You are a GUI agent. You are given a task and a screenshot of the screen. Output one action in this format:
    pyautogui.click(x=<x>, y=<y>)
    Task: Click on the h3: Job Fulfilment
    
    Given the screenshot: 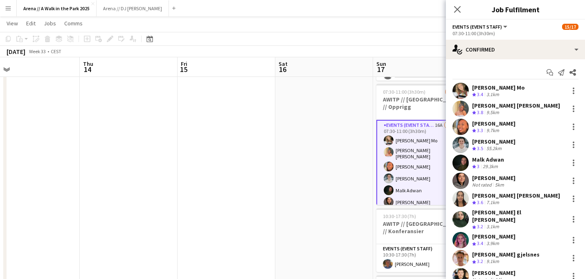 What is the action you would take?
    pyautogui.click(x=515, y=9)
    